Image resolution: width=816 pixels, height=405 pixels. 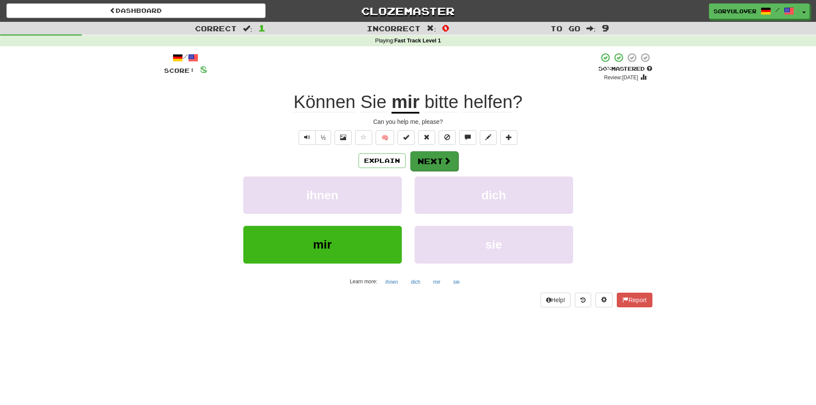 I want to click on button: Edit sentence (alt+d), so click(x=488, y=137).